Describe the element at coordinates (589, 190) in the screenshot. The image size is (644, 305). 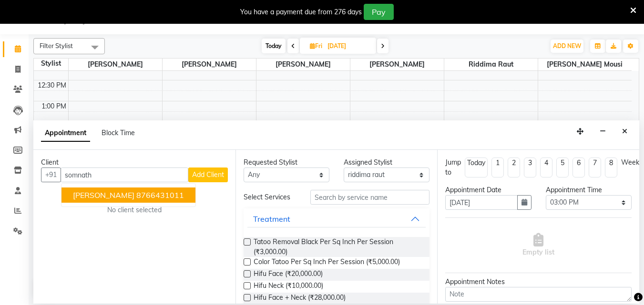
I see `div: Appointment Time` at that location.